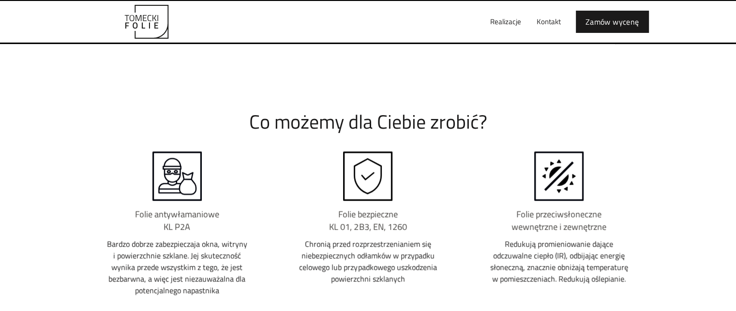 The width and height of the screenshot is (736, 311). What do you see at coordinates (177, 221) in the screenshot?
I see `h6: Folie antywłamaniowe KL P2A` at bounding box center [177, 221].